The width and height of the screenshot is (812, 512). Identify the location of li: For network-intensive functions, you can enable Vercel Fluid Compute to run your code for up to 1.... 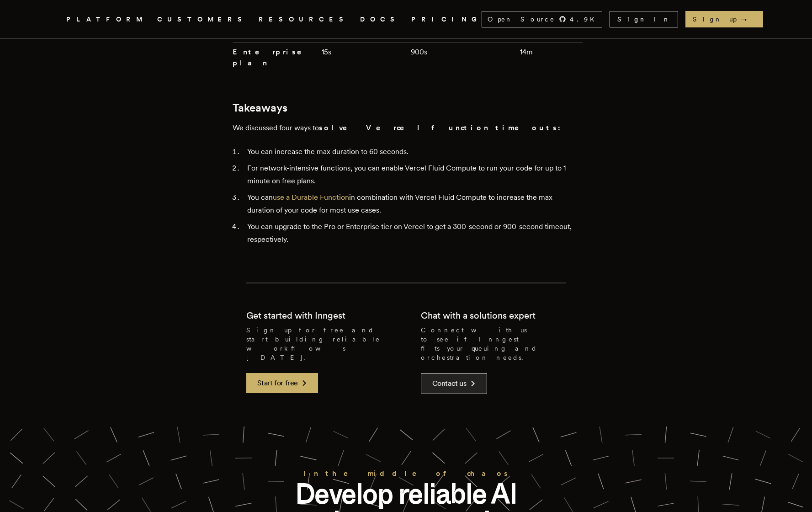
(412, 175).